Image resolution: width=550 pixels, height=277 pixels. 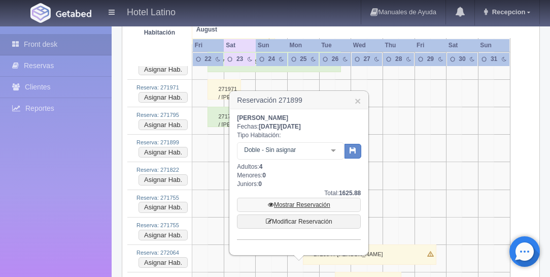 What do you see at coordinates (398, 45) in the screenshot?
I see `th: Thu` at bounding box center [398, 45].